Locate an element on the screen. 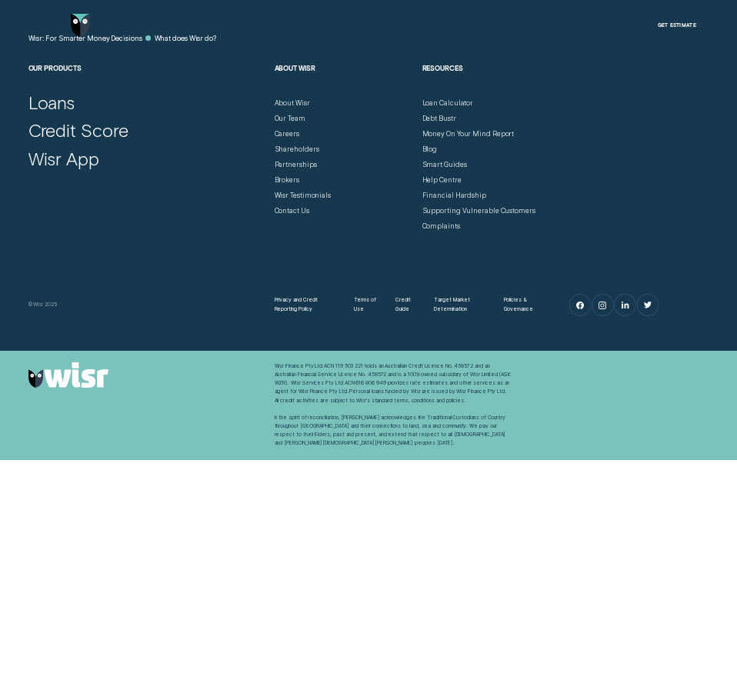 This screenshot has width=737, height=700. div: Contact Us is located at coordinates (291, 210).